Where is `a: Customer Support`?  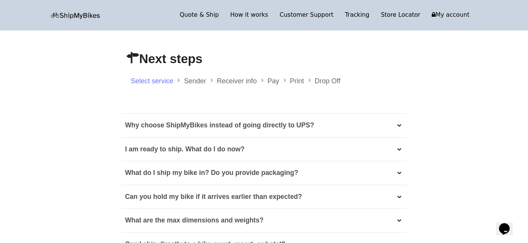
a: Customer Support is located at coordinates (307, 15).